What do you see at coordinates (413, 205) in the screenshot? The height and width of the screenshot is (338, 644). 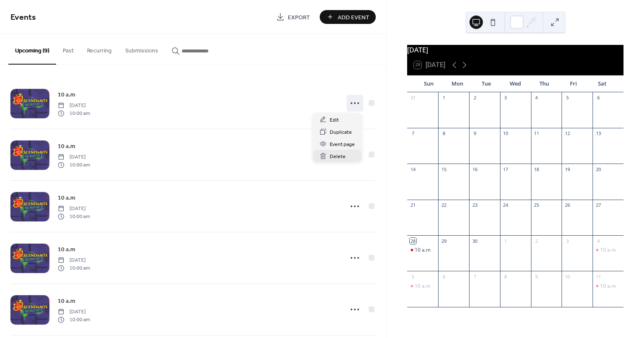 I see `div: 21` at bounding box center [413, 205].